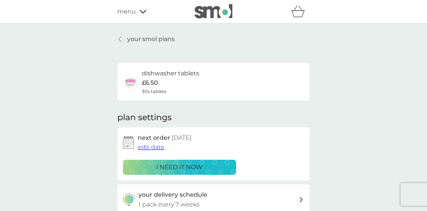 The width and height of the screenshot is (427, 211). Describe the element at coordinates (171, 74) in the screenshot. I see `h6: dishwasher tablets` at that location.